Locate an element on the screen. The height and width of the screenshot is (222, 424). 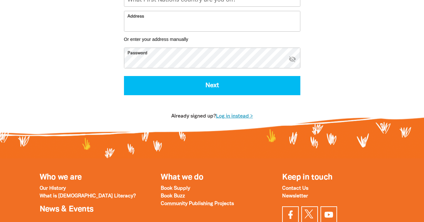
strong: Book Buzz is located at coordinates (173, 196).